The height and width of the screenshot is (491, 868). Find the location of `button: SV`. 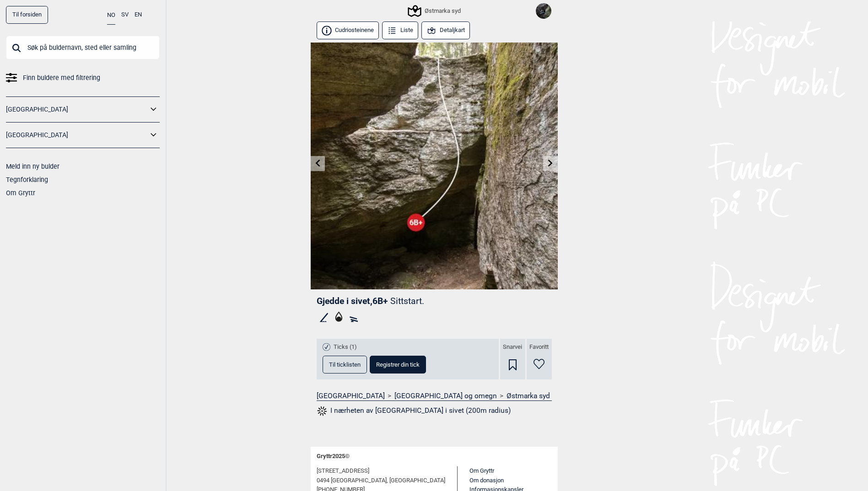

button: SV is located at coordinates (125, 15).